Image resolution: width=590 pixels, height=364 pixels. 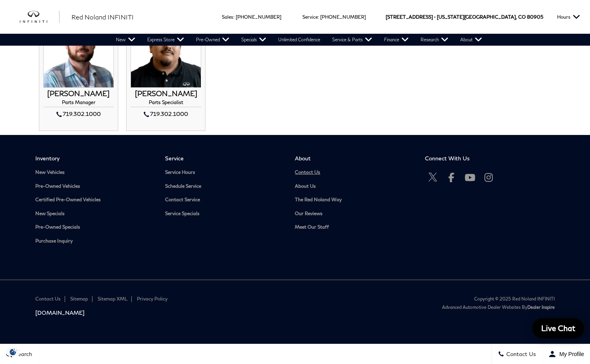 I want to click on img: Opt-Out Icon, so click(x=13, y=352).